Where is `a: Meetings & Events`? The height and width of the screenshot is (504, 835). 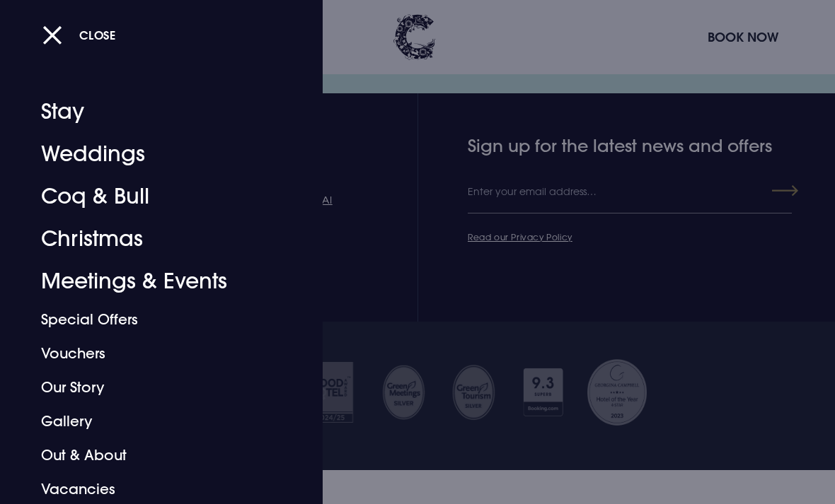
a: Meetings & Events is located at coordinates (152, 281).